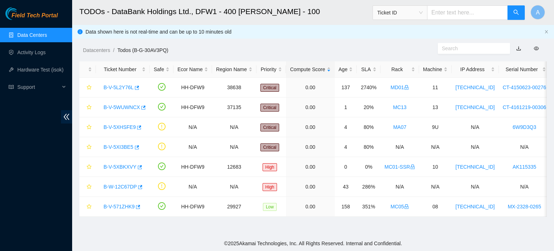 This screenshot has height=251, width=554. Describe the element at coordinates (119, 127) in the screenshot. I see `a: B-V-5XHSFE9` at that location.